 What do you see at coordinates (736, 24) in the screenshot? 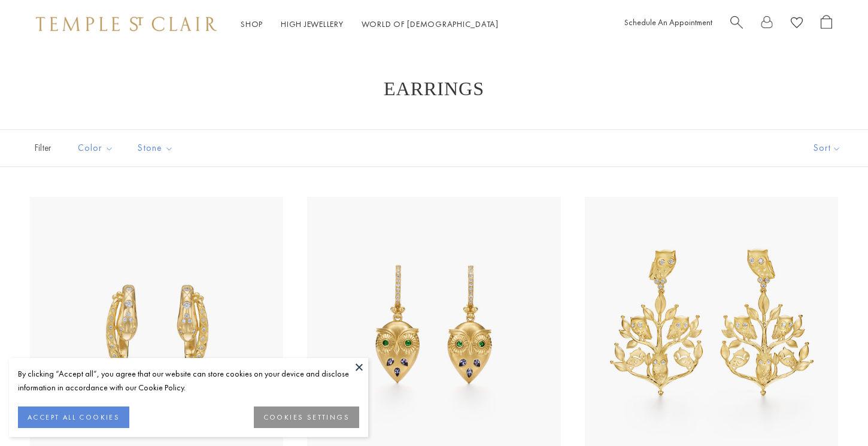
I see `a: Search` at bounding box center [736, 24].